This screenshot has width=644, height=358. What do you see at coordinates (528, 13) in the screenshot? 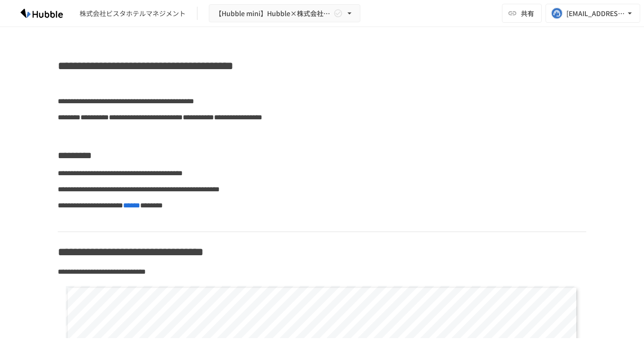
I see `span: 共有` at bounding box center [528, 13].